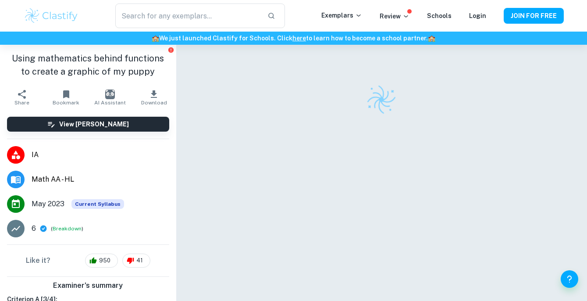  Describe the element at coordinates (534, 16) in the screenshot. I see `a: JOIN FOR FREE` at that location.